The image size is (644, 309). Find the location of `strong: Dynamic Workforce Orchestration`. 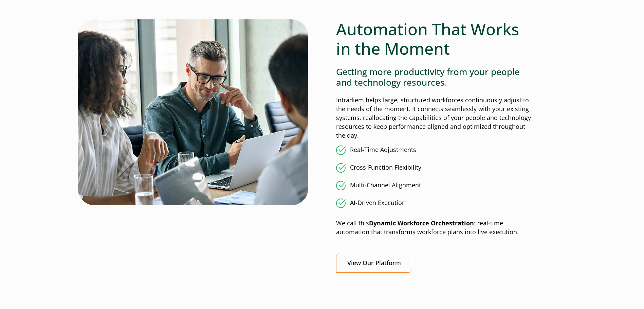

strong: Dynamic Workforce Orchestration is located at coordinates (421, 223).